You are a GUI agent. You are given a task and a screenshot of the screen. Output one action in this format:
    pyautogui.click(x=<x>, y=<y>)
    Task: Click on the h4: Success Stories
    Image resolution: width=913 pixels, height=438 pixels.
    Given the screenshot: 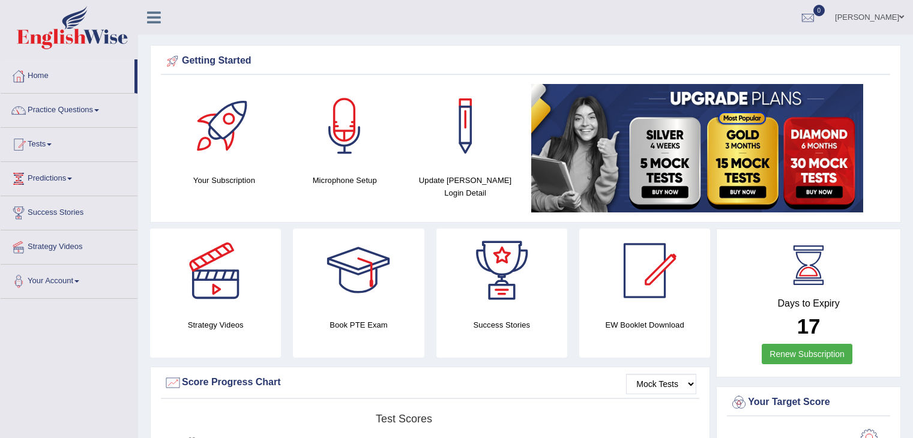 What is the action you would take?
    pyautogui.click(x=502, y=325)
    